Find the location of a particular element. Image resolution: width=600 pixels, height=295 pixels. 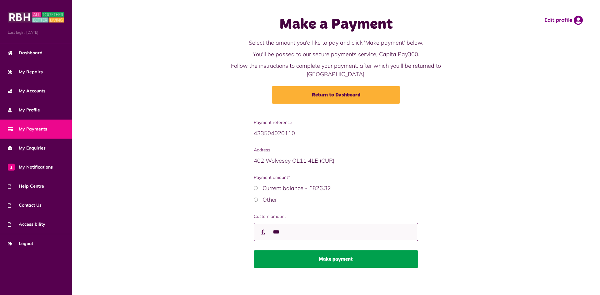

span: My Payments is located at coordinates (28, 129).